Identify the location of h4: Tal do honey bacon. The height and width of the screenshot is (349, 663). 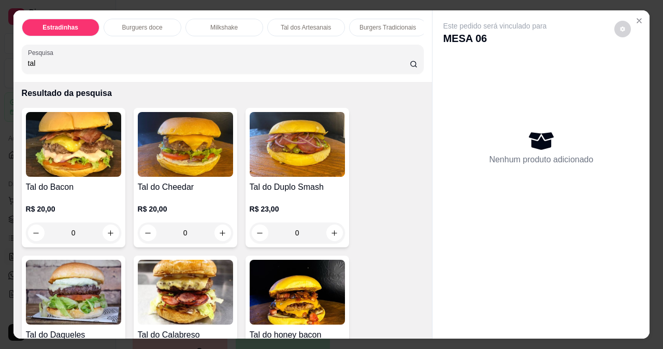
(297, 335).